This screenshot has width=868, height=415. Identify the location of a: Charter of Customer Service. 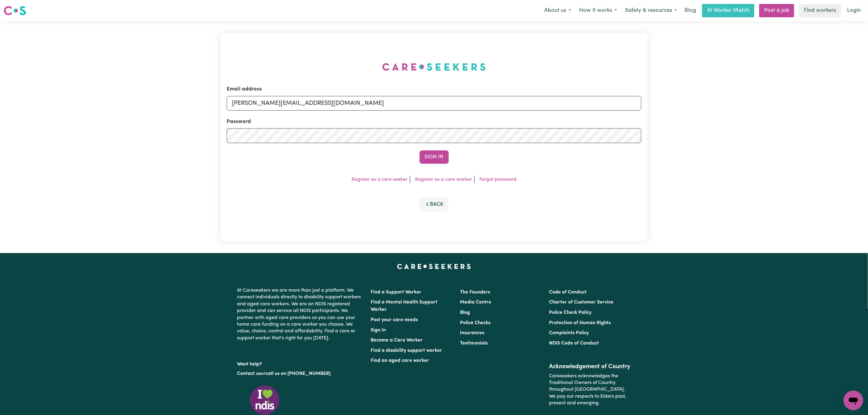
(582, 303).